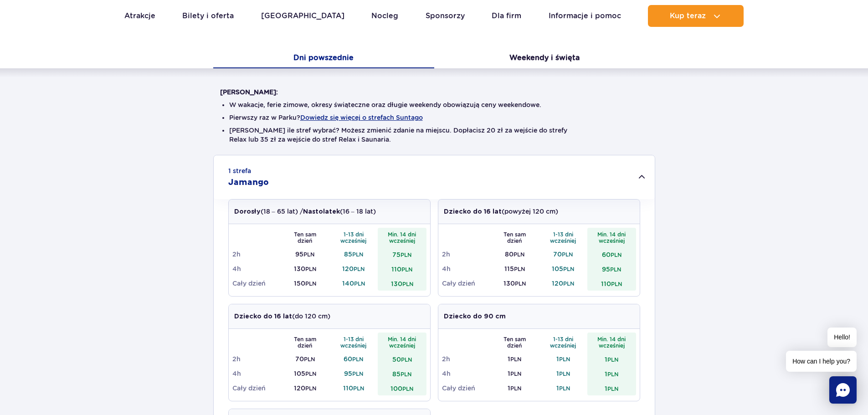 The image size is (868, 415). I want to click on a: Bilety i oferta, so click(208, 16).